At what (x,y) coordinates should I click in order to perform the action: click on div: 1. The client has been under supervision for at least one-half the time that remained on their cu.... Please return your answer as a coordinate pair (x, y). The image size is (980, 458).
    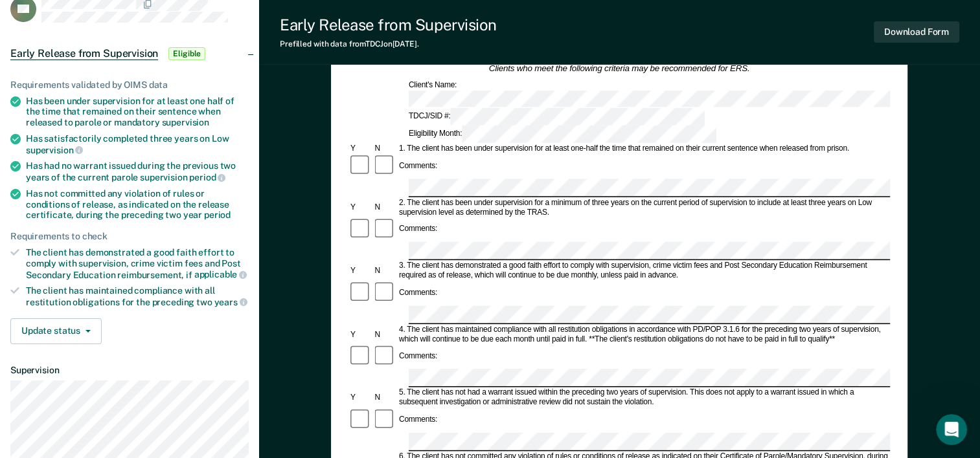
    Looking at the image, I should click on (643, 149).